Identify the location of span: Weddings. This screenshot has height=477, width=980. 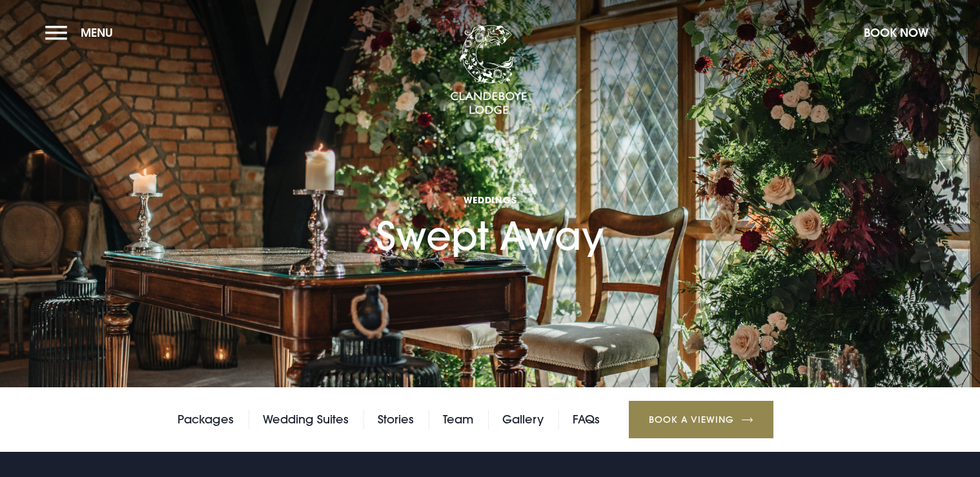
(490, 199).